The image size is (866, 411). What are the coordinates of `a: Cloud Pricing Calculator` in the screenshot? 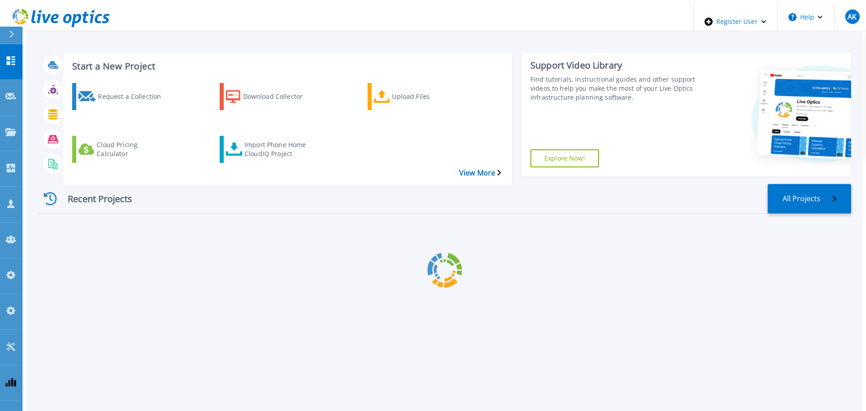 It's located at (127, 149).